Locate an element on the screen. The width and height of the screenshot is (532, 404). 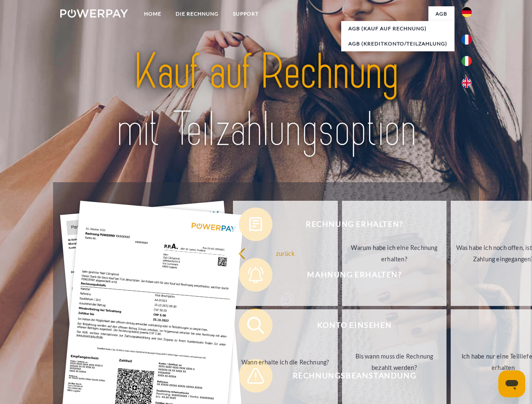
a: SUPPORT is located at coordinates (246, 14).